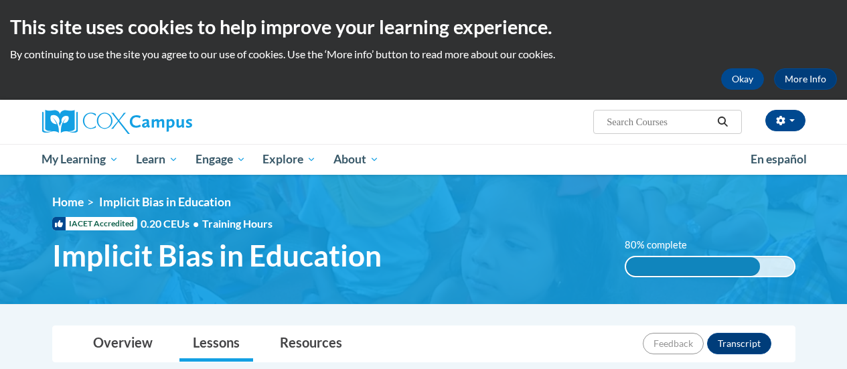 This screenshot has height=369, width=847. I want to click on span: My Learning, so click(80, 159).